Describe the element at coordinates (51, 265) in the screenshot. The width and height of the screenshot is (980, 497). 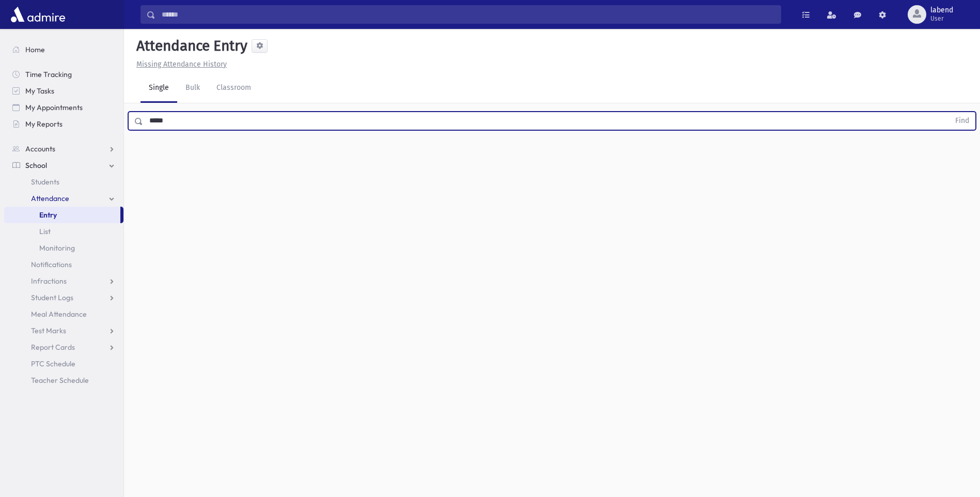
I see `span: Notifications` at that location.